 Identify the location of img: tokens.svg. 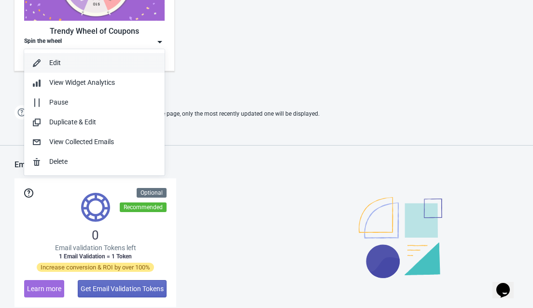
(96, 208).